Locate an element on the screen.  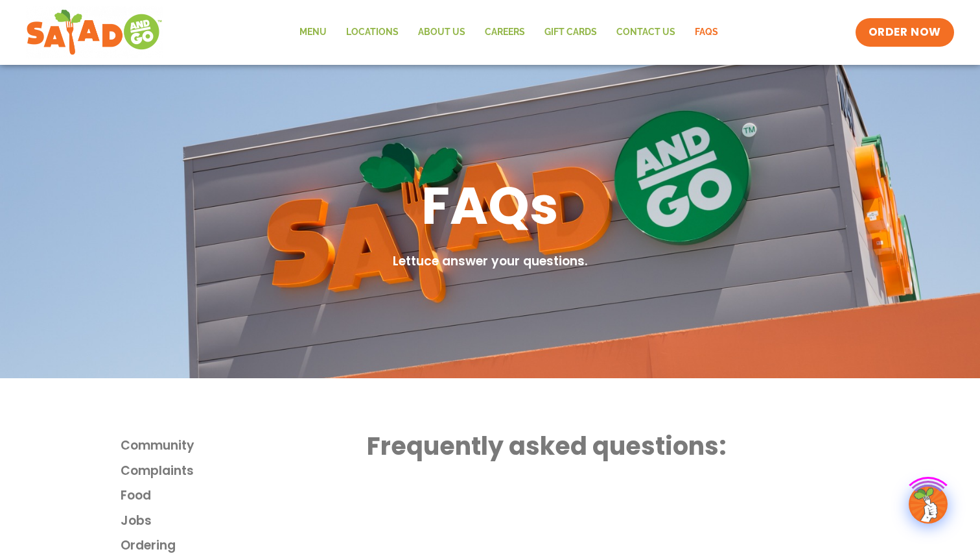
a: Careers is located at coordinates (505, 33).